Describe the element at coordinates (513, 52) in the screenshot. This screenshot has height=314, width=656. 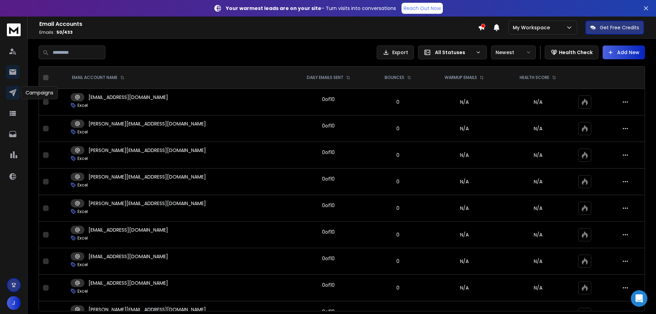
I see `button: Newest` at that location.